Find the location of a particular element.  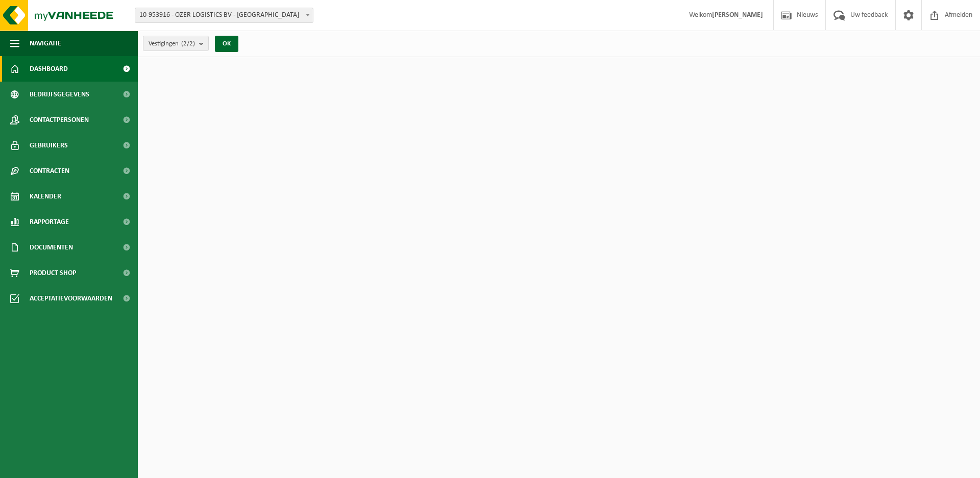

span: Vestigingen is located at coordinates (172, 44).